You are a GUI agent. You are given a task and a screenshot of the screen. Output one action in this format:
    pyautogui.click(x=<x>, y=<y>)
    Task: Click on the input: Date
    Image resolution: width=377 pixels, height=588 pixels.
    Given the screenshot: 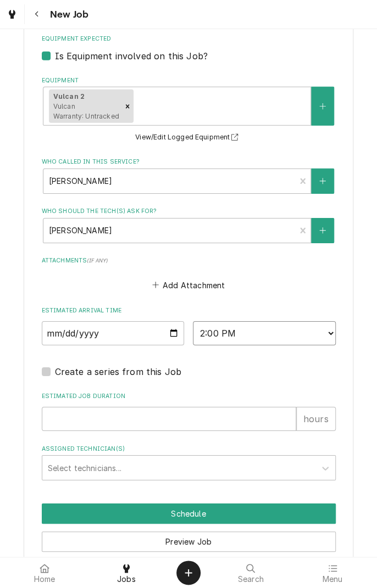 What is the action you would take?
    pyautogui.click(x=113, y=333)
    